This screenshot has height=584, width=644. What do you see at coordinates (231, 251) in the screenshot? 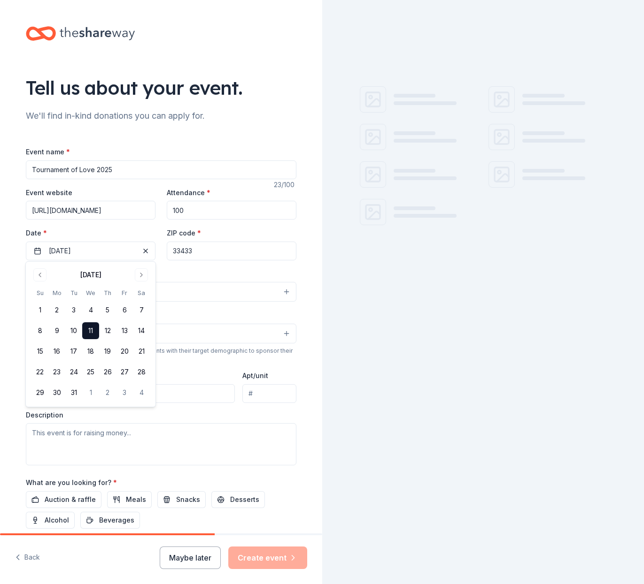
I see `input: 12345 (U.S. only)` at bounding box center [231, 251].